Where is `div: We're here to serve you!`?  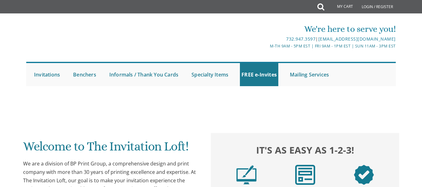
div: We're here to serve you! is located at coordinates (272, 29).